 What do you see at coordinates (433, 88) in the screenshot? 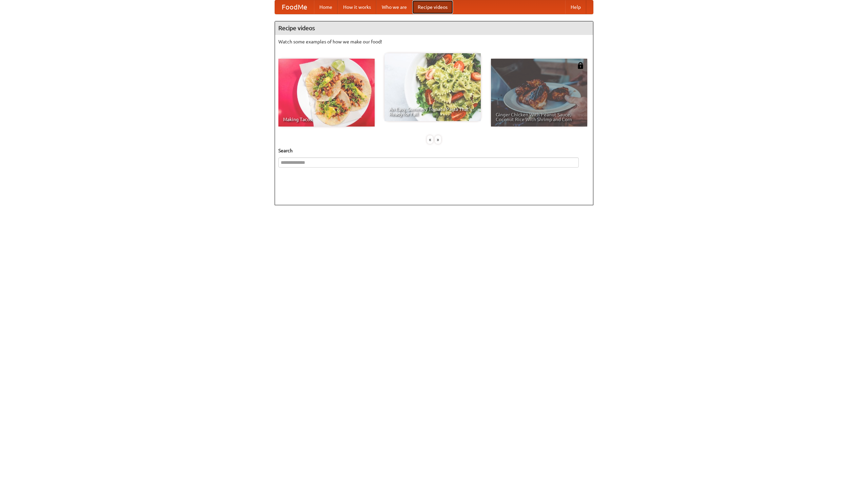
I see `a: An Easy, Summery Tomato Pasta That's Ready for Fall` at bounding box center [433, 88].